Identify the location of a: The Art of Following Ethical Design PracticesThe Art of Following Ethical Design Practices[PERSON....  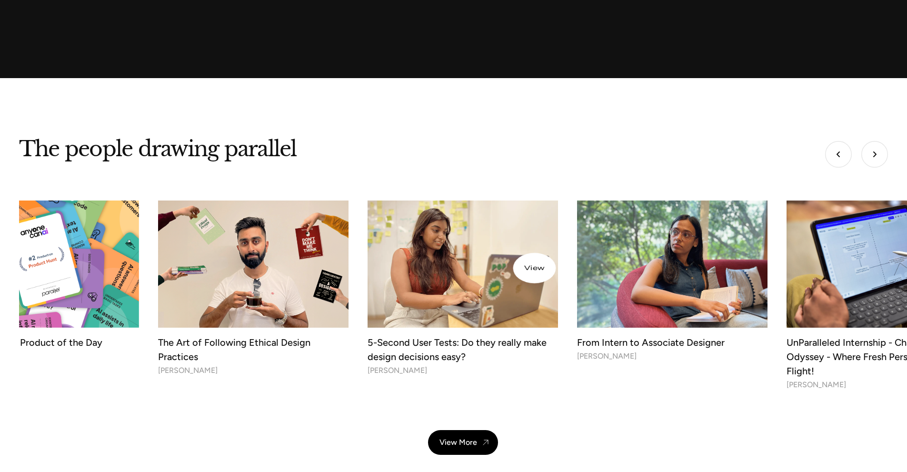
(253, 289).